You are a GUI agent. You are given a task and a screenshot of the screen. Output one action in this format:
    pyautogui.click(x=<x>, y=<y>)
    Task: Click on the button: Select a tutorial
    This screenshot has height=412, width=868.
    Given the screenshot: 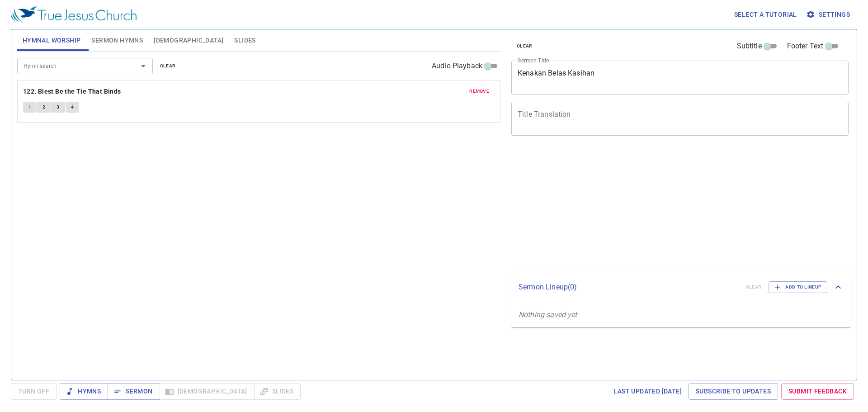 What is the action you would take?
    pyautogui.click(x=766, y=14)
    